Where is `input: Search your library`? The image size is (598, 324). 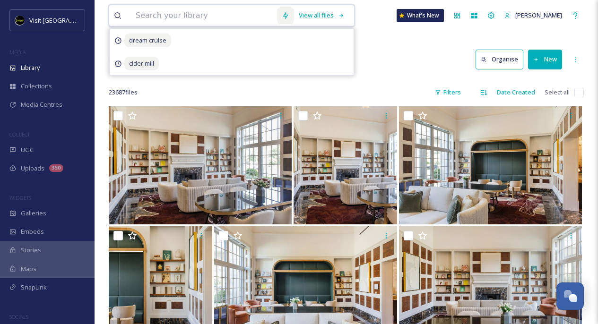
input: Search your library is located at coordinates (204, 16).